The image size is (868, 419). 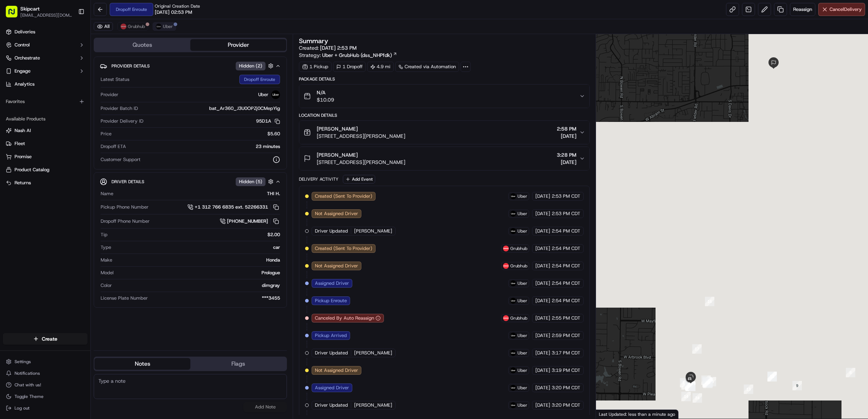 What do you see at coordinates (566, 371) in the screenshot?
I see `span: 3:19 PM CDT` at bounding box center [566, 371].